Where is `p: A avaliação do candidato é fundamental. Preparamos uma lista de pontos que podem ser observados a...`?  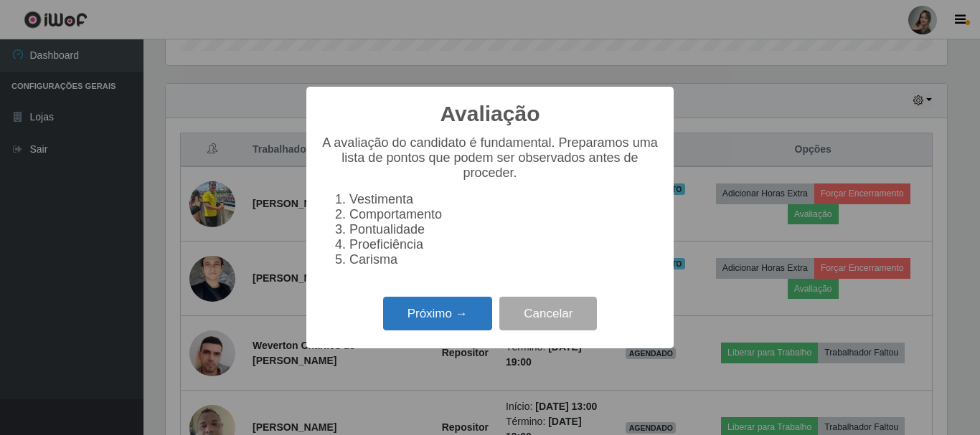 p: A avaliação do candidato é fundamental. Preparamos uma lista de pontos que podem ser observados a... is located at coordinates (490, 158).